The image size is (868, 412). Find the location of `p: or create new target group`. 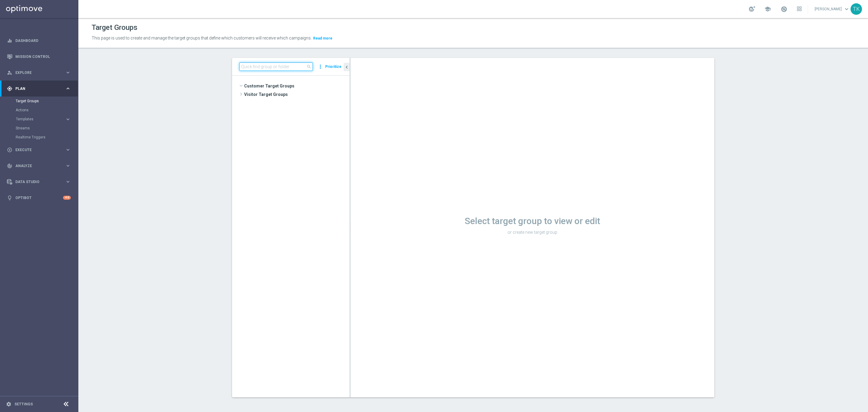

p: or create new target group is located at coordinates (532, 232).